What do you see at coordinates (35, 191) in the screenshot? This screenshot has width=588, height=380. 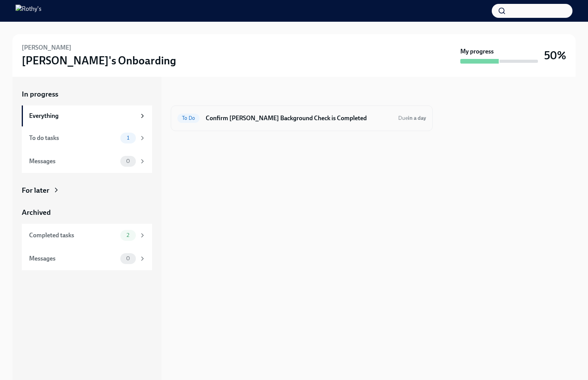 I see `div: For later` at bounding box center [35, 191].